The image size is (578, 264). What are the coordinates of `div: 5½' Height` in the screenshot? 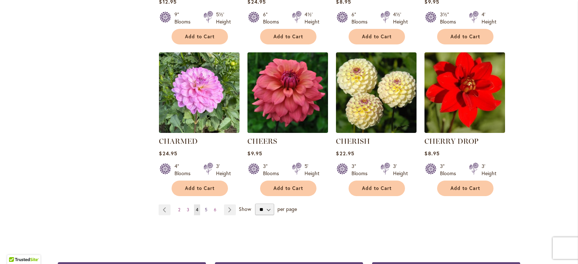 It's located at (223, 18).